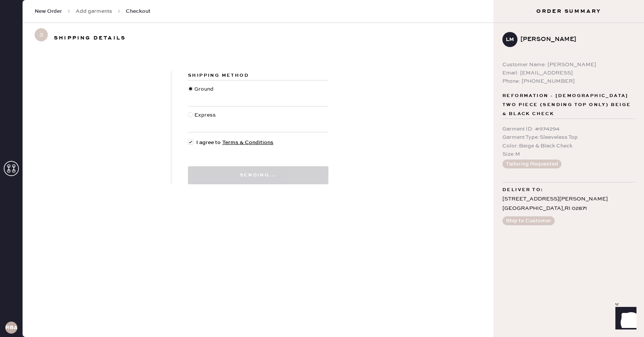 Image resolution: width=644 pixels, height=337 pixels. Describe the element at coordinates (218, 75) in the screenshot. I see `span: Shipping Method` at that location.